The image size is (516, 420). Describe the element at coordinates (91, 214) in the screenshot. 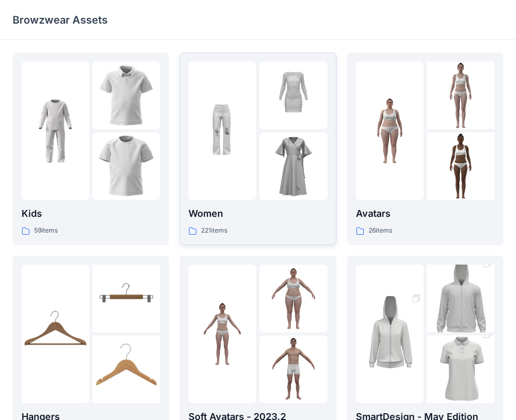

I see `p: Kids` at that location.